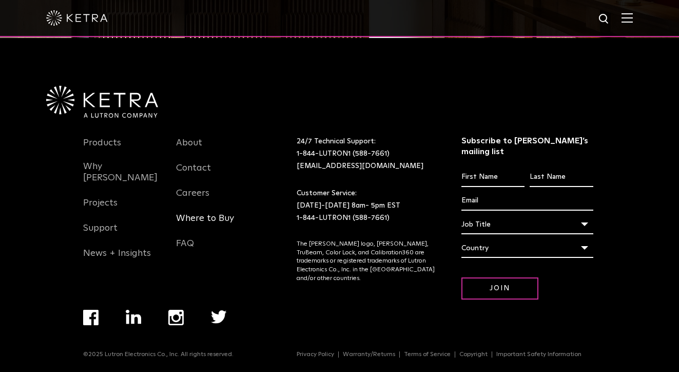  What do you see at coordinates (100, 234) in the screenshot?
I see `a: Support` at bounding box center [100, 234].